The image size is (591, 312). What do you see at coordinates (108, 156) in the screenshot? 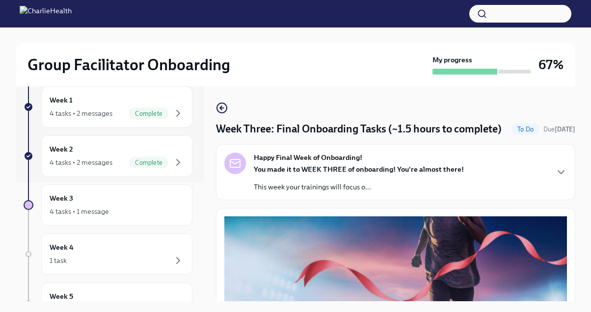
I see `a: Week 24 tasks • 2 messagesComplete` at bounding box center [108, 156].